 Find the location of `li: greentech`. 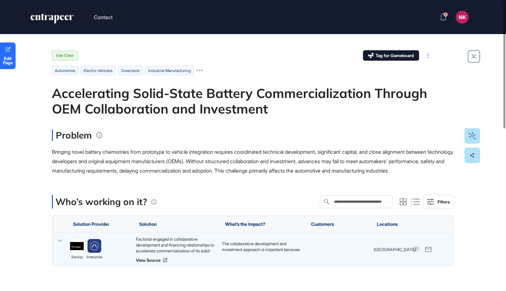

li: greentech is located at coordinates (130, 70).